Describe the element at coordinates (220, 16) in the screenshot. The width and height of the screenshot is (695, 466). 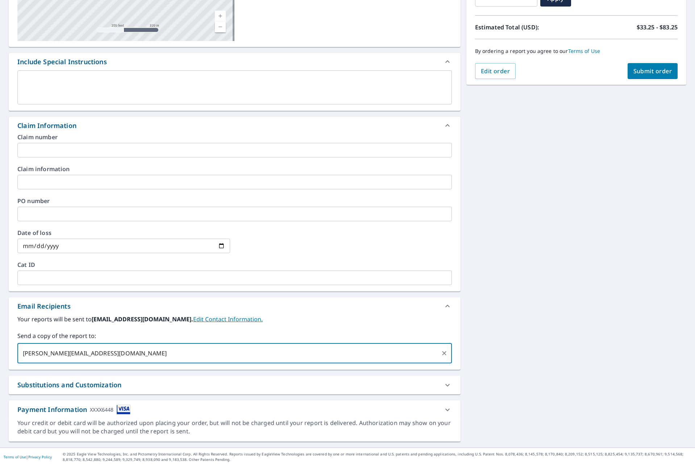
I see `a: Current Level 17, Zoom In` at that location.